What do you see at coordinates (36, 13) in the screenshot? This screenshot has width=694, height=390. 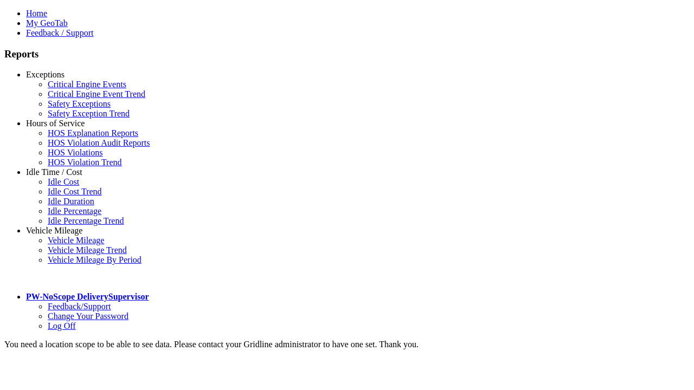 I see `a: Home` at bounding box center [36, 13].